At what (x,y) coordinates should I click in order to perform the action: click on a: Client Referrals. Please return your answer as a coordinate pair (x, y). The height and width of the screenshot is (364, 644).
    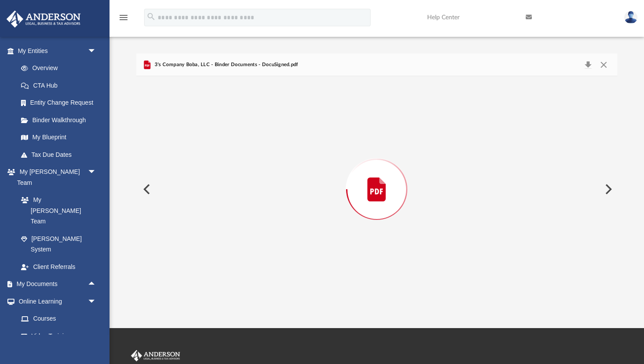
    Looking at the image, I should click on (58, 266).